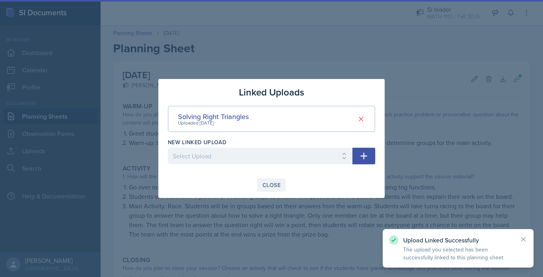  What do you see at coordinates (272, 92) in the screenshot?
I see `h3: Linked Uploads` at bounding box center [272, 92].